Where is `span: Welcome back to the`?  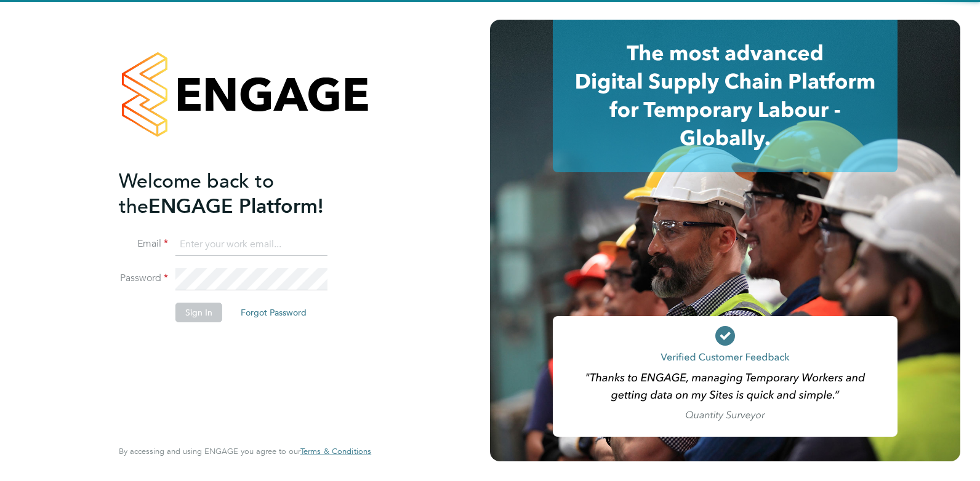 span: Welcome back to the is located at coordinates (196, 194).